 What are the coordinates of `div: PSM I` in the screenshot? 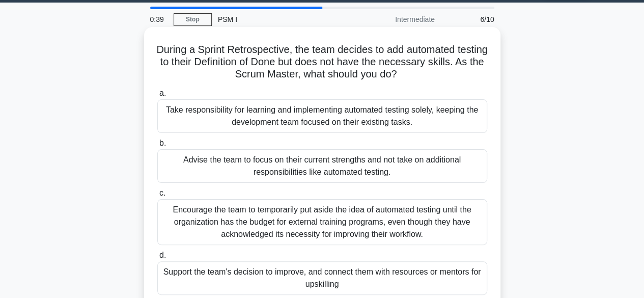 It's located at (282, 20).